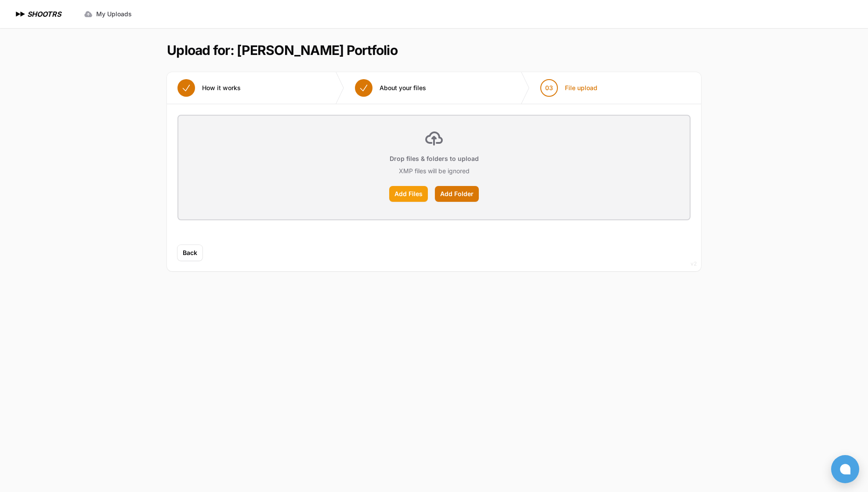 The width and height of the screenshot is (868, 492). Describe the element at coordinates (44, 14) in the screenshot. I see `h1: SHOOTRS` at that location.